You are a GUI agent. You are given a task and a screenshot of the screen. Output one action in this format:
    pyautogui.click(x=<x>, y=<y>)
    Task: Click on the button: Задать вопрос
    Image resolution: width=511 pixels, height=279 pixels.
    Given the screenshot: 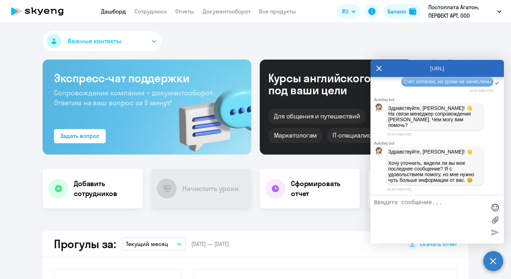 What is the action you would take?
    pyautogui.click(x=80, y=136)
    